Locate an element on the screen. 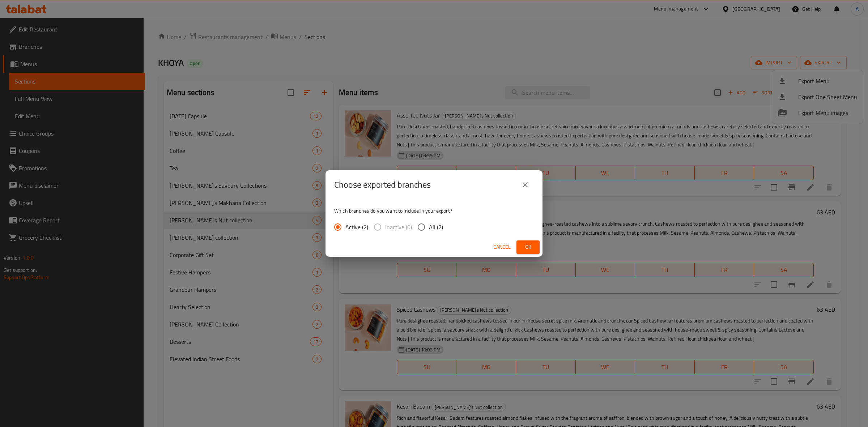 This screenshot has width=868, height=427. button: Ok is located at coordinates (528, 247).